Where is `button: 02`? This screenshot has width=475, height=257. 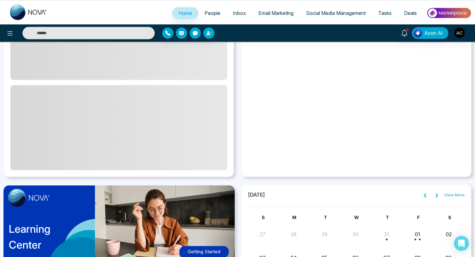
button: 02 is located at coordinates (449, 235).